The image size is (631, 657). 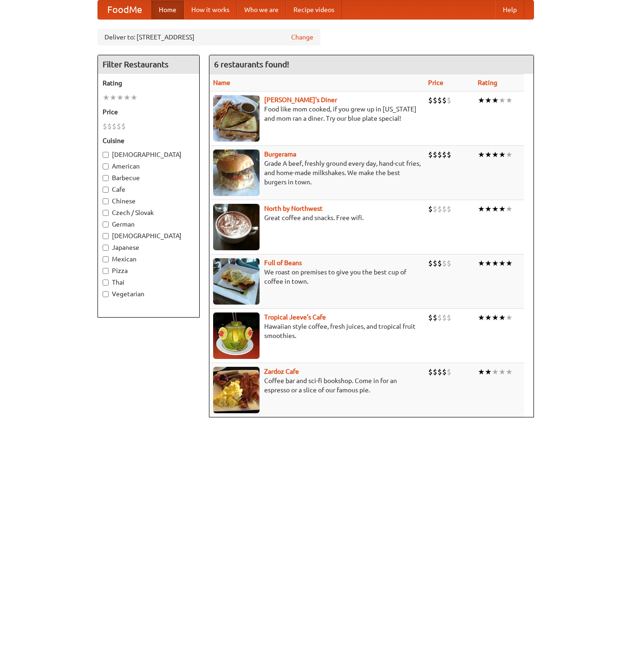 What do you see at coordinates (149, 213) in the screenshot?
I see `label: Czech / Slovak` at bounding box center [149, 213].